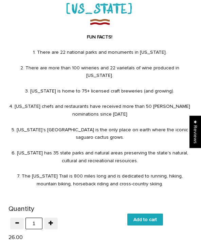 The height and width of the screenshot is (252, 201). I want to click on strong: FUN FACTS!, so click(100, 37).